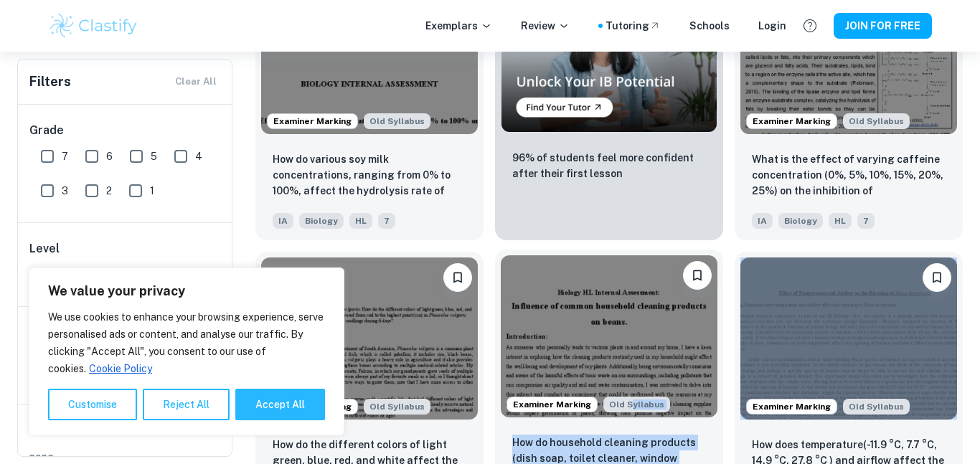 Image resolution: width=980 pixels, height=464 pixels. Describe the element at coordinates (109, 191) in the screenshot. I see `span: 2` at that location.